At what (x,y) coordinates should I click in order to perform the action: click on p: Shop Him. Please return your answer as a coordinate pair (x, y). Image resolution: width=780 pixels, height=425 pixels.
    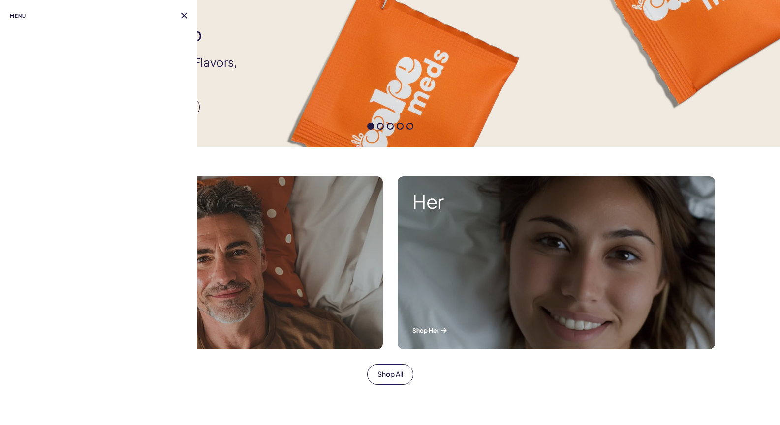
    Looking at the image, I should click on (224, 331).